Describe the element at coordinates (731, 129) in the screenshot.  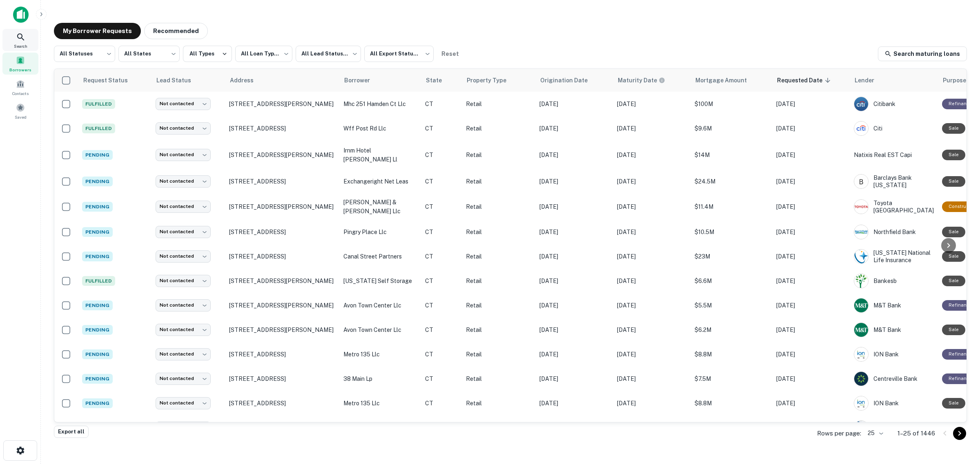
I see `p: $9.6M` at that location.